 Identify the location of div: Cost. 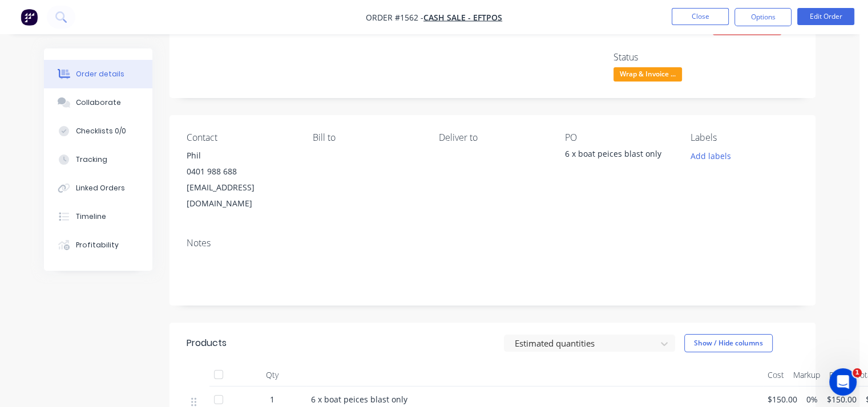
(776, 375).